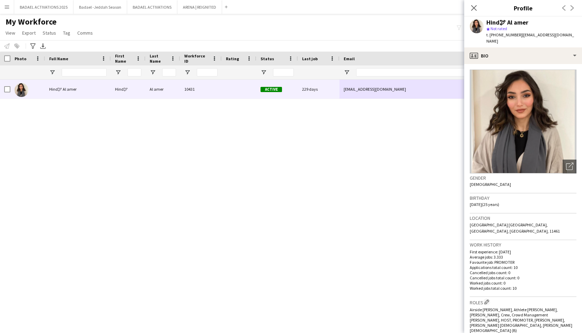 The height and width of the screenshot is (333, 582). I want to click on p: Worked jobs total count: 10, so click(523, 288).